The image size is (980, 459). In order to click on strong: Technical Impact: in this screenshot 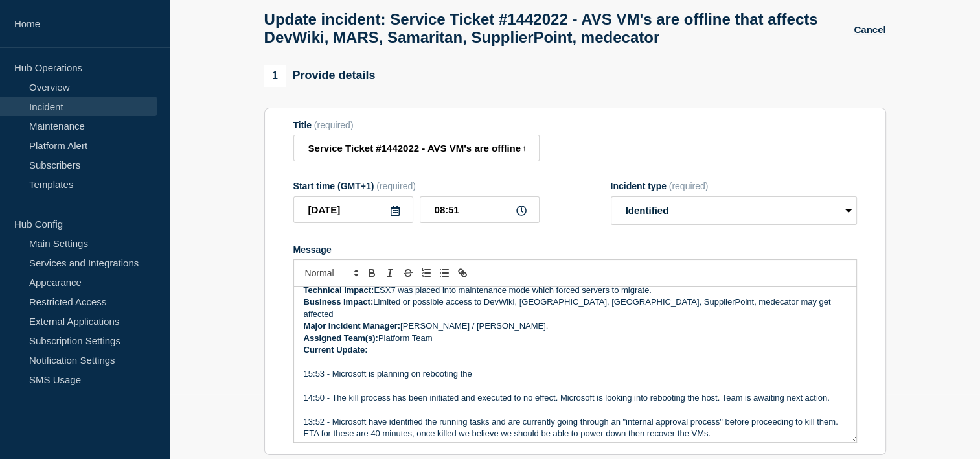, I will do `click(339, 290)`.